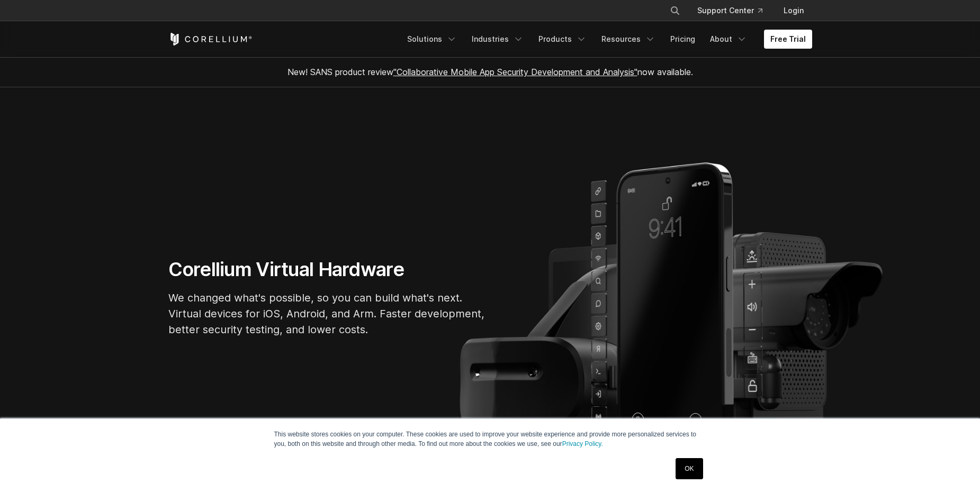 The image size is (980, 493). What do you see at coordinates (675, 11) in the screenshot?
I see `button: Search` at bounding box center [675, 11].